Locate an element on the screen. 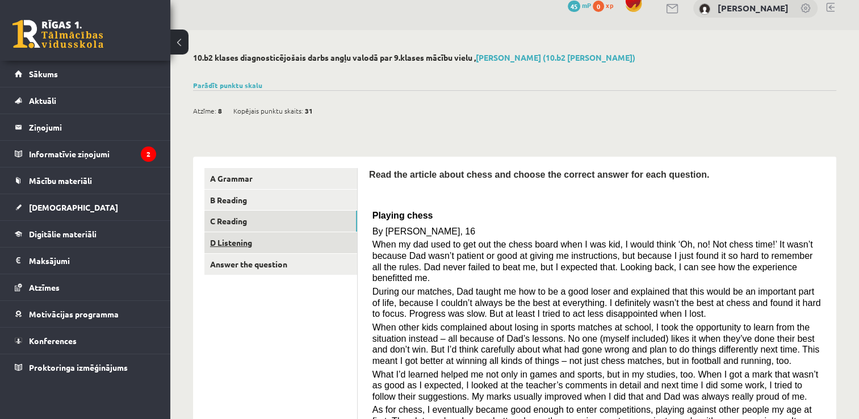  a: Maksājumi is located at coordinates (85, 261).